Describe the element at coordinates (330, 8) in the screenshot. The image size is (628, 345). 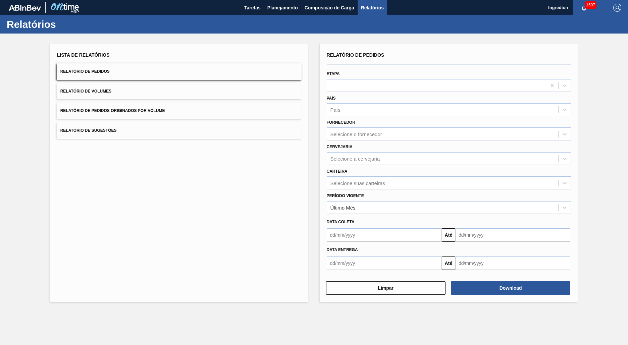
I see `span: Composição de Carga` at that location.